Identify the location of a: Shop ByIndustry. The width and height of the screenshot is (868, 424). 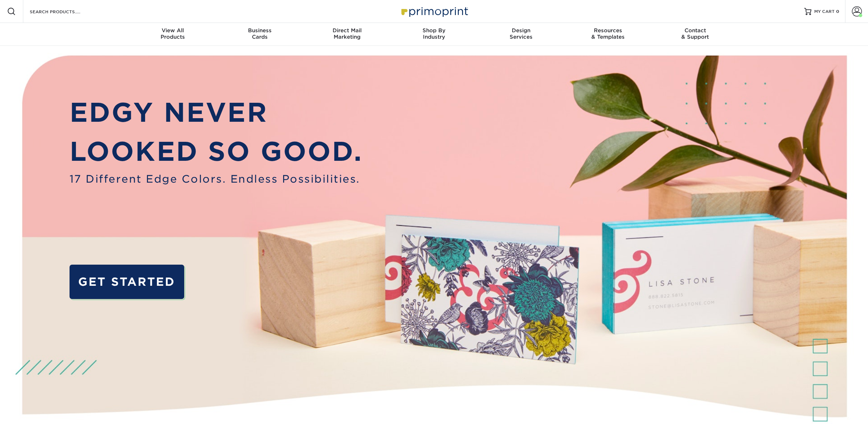
(434, 34).